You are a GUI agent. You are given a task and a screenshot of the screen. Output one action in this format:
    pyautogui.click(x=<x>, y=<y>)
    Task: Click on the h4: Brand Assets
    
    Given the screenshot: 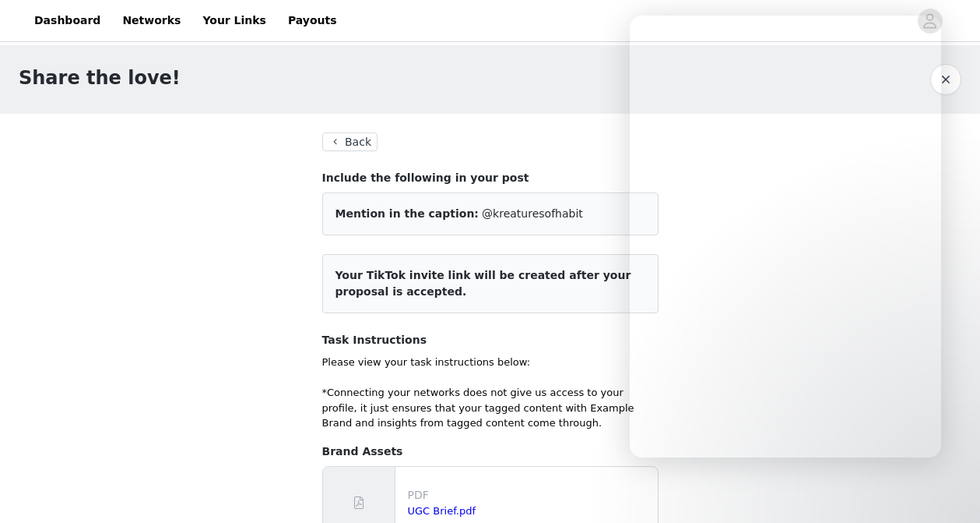 What is the action you would take?
    pyautogui.click(x=490, y=451)
    